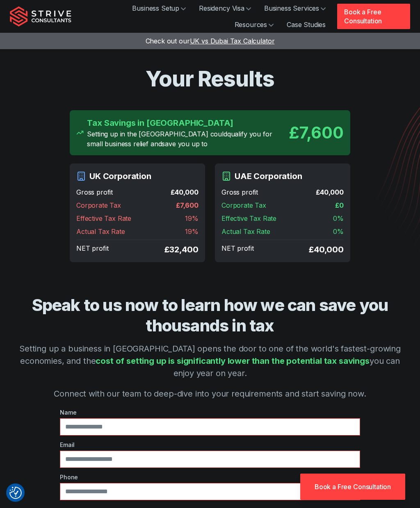 The width and height of the screenshot is (420, 508). Describe the element at coordinates (210, 41) in the screenshot. I see `a: Check out ourUK vs Dubai Tax Calculator` at that location.